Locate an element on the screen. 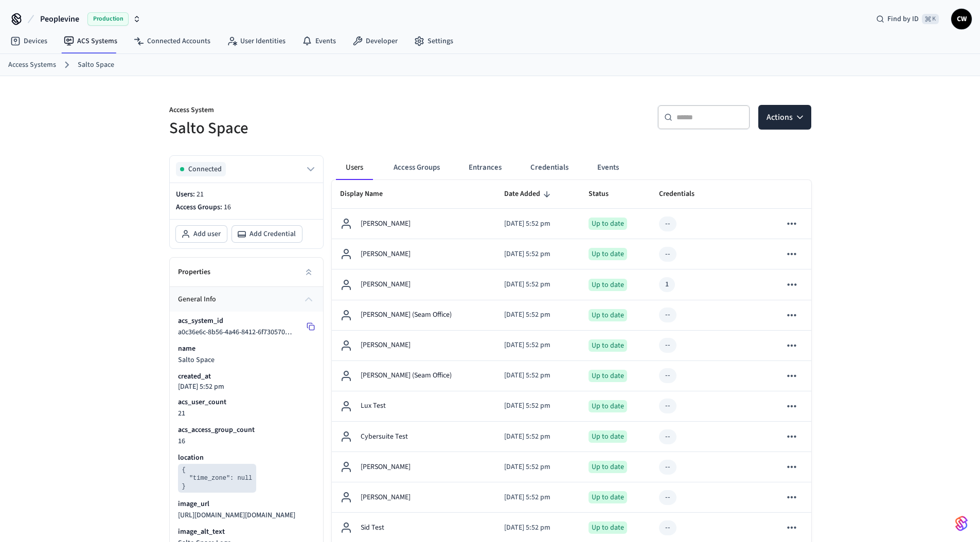 The image size is (980, 542). span: Peoplevine is located at coordinates (59, 19).